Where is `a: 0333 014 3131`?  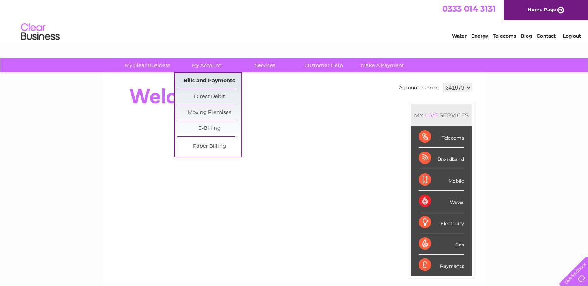 a: 0333 014 3131 is located at coordinates (469, 9).